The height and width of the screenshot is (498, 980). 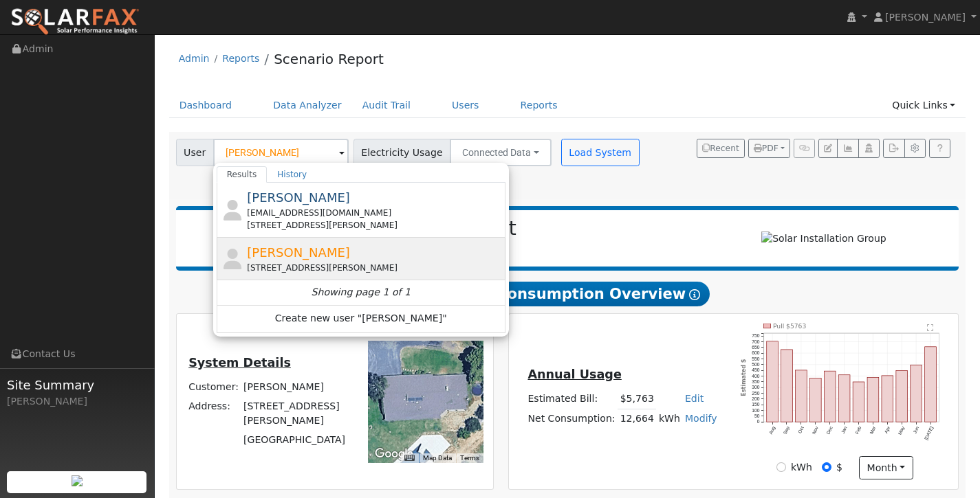 I want to click on td: $5,763, so click(x=636, y=398).